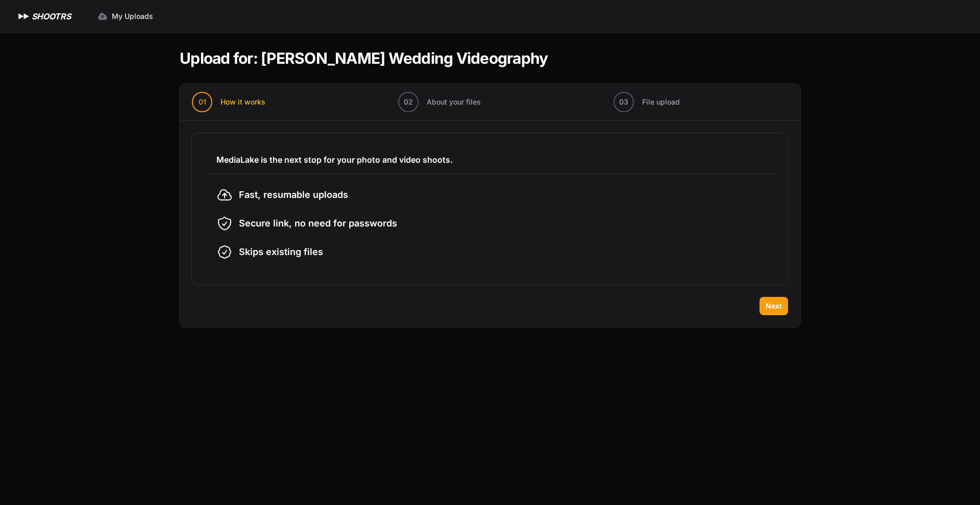 This screenshot has width=980, height=505. Describe the element at coordinates (51, 16) in the screenshot. I see `h1: SHOOTRS` at that location.